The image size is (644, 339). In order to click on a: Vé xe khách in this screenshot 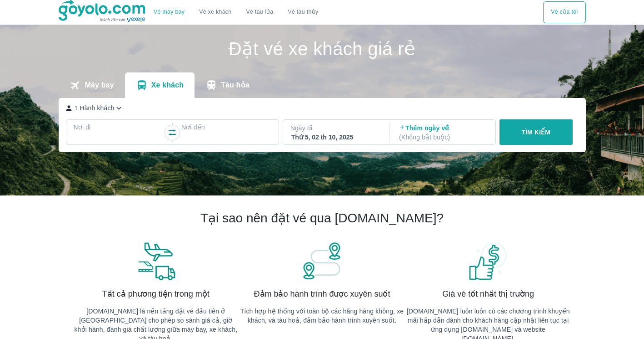, I will do `click(215, 12)`.